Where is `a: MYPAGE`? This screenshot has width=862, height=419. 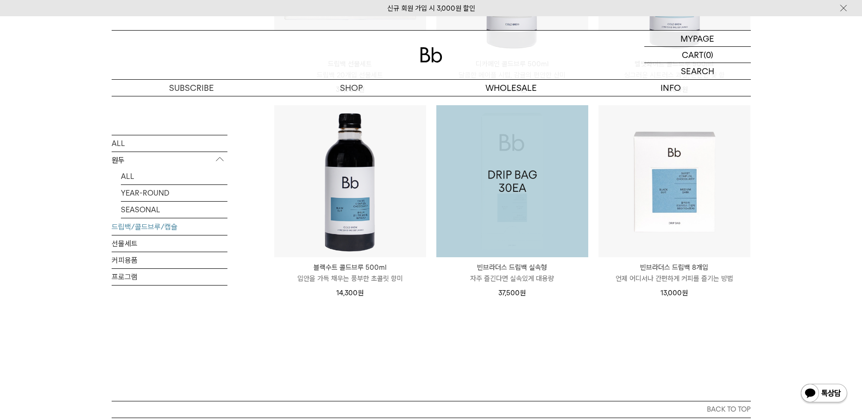
a: MYPAGE is located at coordinates (697, 38).